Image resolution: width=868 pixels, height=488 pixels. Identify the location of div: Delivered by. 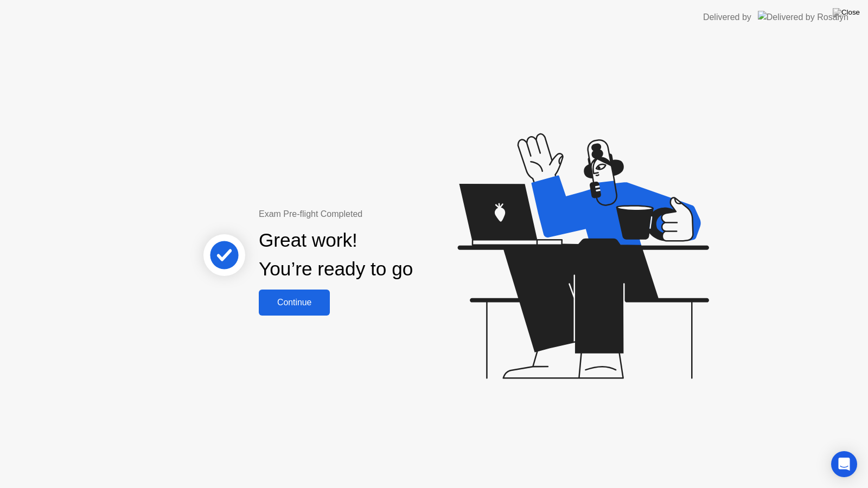
(726, 17).